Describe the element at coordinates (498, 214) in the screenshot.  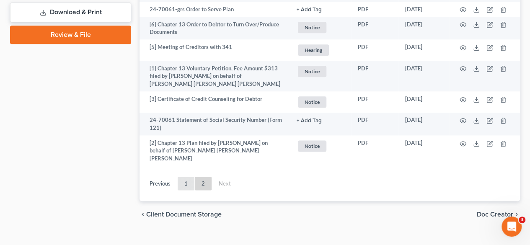
I see `button: Doc Creator chevron_right` at that location.